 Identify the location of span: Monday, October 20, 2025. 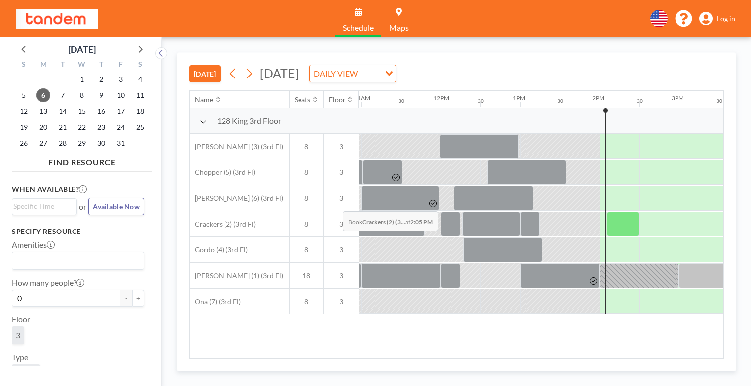
(43, 127).